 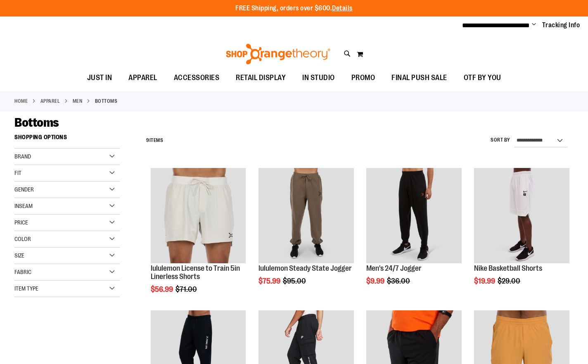 What do you see at coordinates (99, 78) in the screenshot?
I see `a: JUST IN` at bounding box center [99, 78].